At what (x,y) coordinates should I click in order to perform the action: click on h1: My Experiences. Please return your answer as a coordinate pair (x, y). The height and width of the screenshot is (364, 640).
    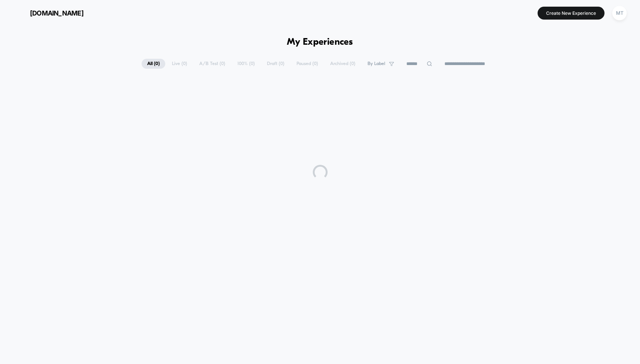
    Looking at the image, I should click on (320, 42).